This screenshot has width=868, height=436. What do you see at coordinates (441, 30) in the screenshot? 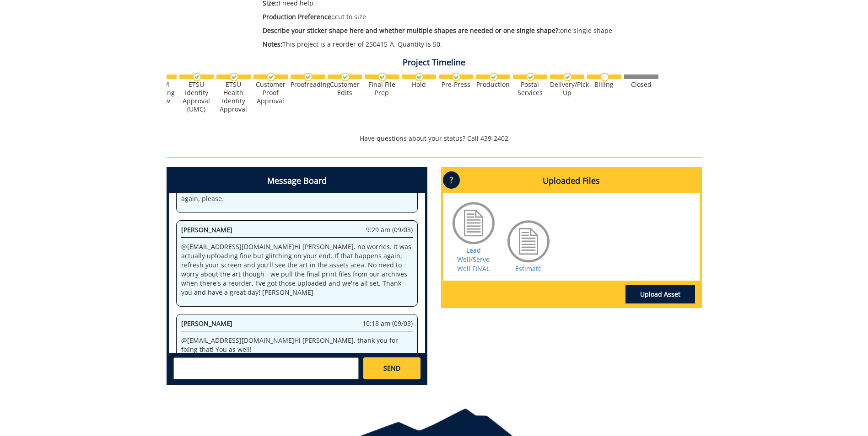
I see `p: one single shape` at bounding box center [441, 30].